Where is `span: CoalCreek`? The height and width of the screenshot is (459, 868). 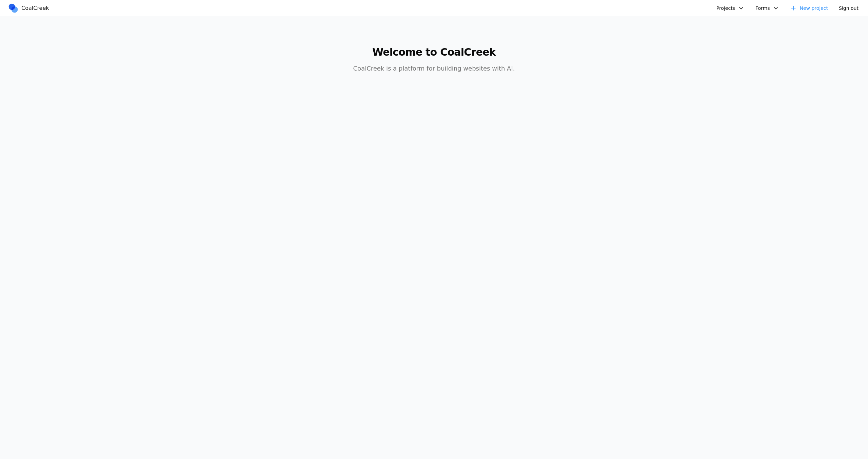
span: CoalCreek is located at coordinates (35, 8).